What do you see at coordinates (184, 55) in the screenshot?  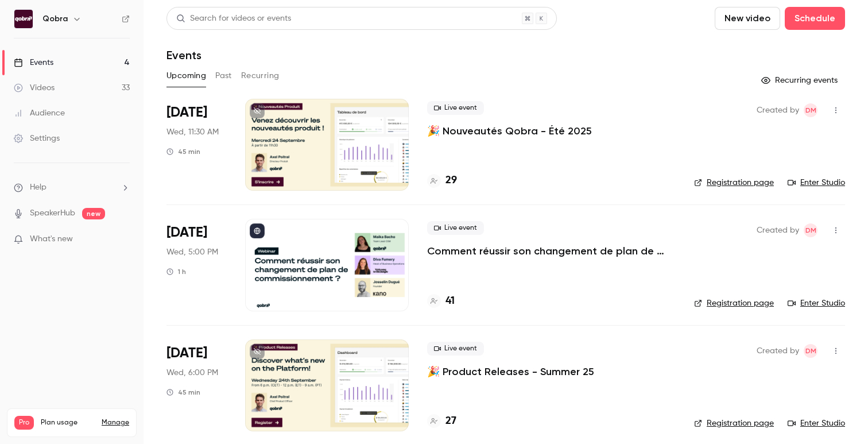 I see `h1: Events` at bounding box center [184, 55].